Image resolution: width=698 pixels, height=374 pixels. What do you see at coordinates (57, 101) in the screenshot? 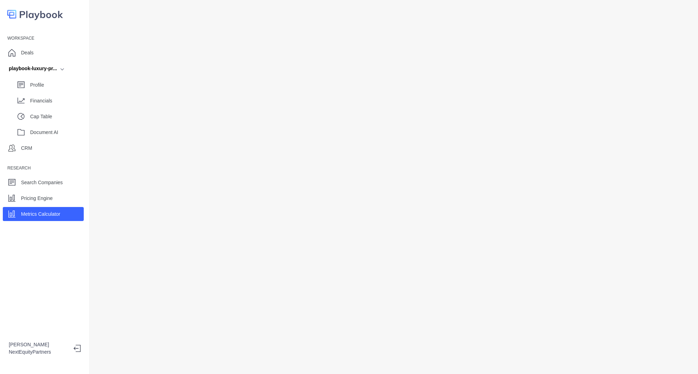
I see `p: Financials` at bounding box center [57, 101].